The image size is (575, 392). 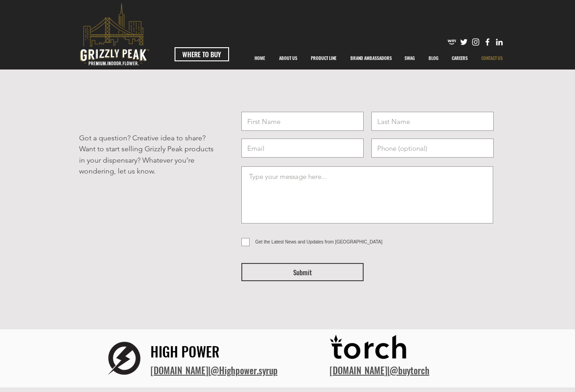 I want to click on p: BLOG, so click(x=434, y=58).